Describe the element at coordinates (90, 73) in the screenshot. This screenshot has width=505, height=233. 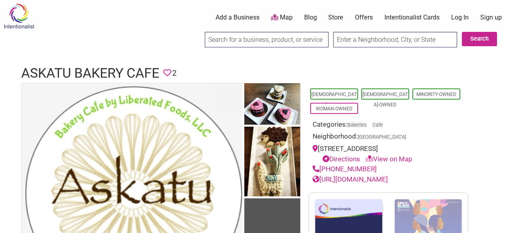
I see `h1: Askatu Bakery Cafe` at that location.